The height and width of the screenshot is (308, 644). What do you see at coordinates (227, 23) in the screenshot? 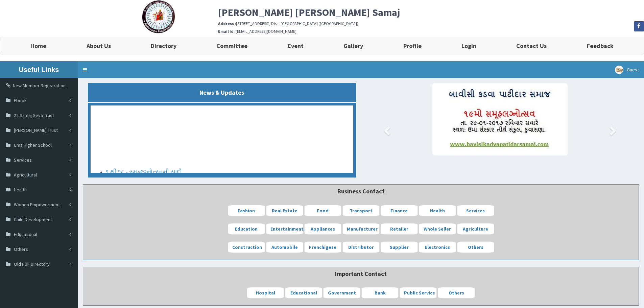
I see `b: Address :` at bounding box center [227, 23].